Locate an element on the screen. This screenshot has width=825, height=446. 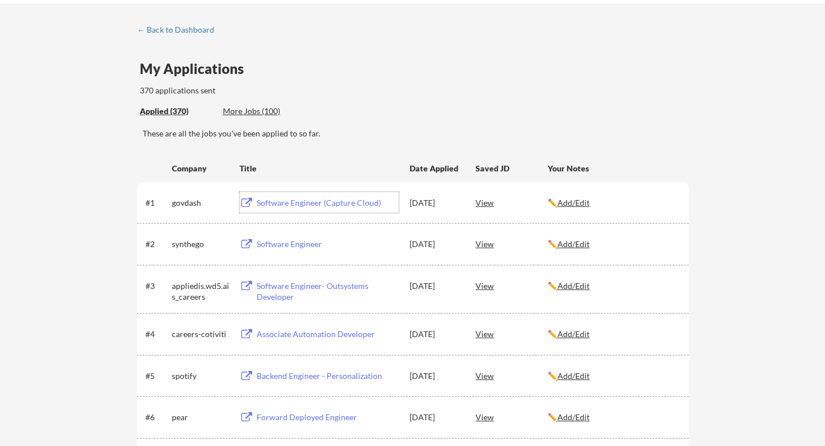
div: Software Engineer is located at coordinates (328, 244).